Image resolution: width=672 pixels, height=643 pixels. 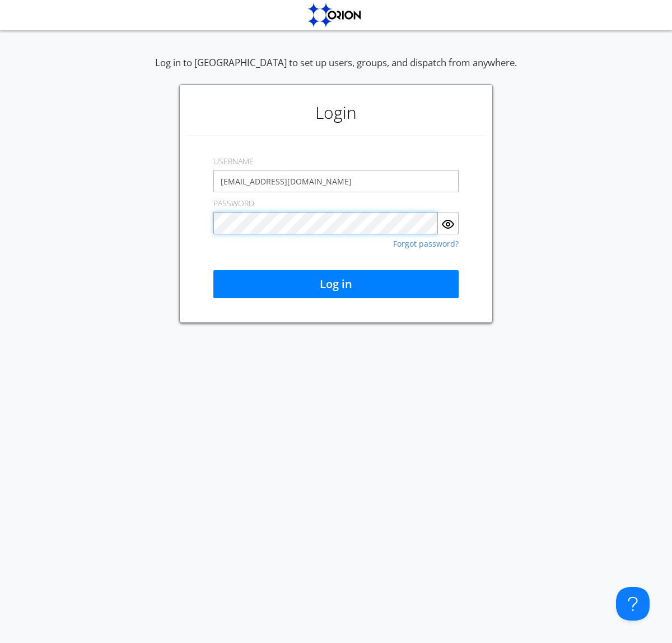 I want to click on button: Show Password, so click(x=448, y=223).